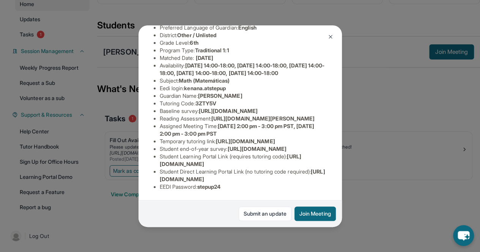 The image size is (480, 252). Describe the element at coordinates (331, 37) in the screenshot. I see `img: Close Icon` at that location.